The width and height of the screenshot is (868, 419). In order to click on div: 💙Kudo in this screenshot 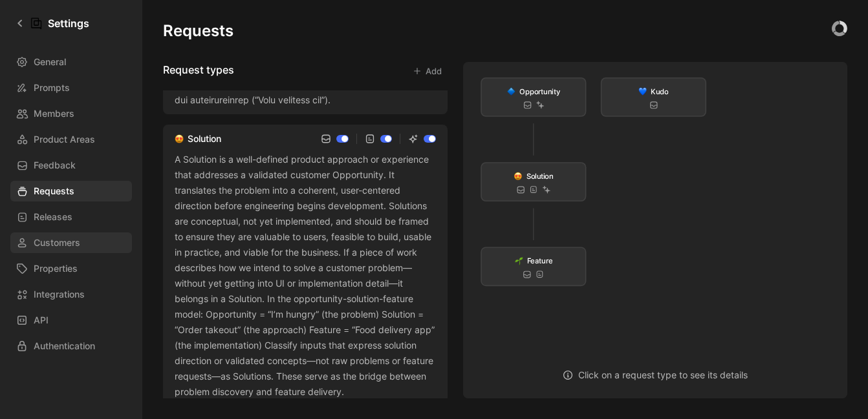, I will do `click(653, 97)`.